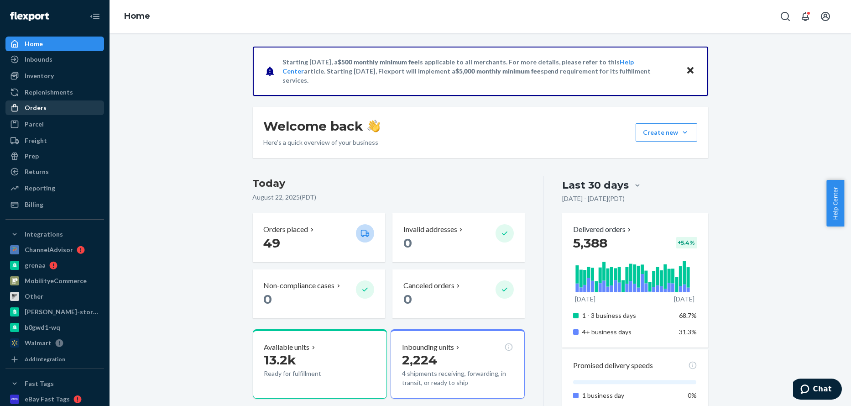  Describe the element at coordinates (322, 126) in the screenshot. I see `h1: Welcome back` at that location.